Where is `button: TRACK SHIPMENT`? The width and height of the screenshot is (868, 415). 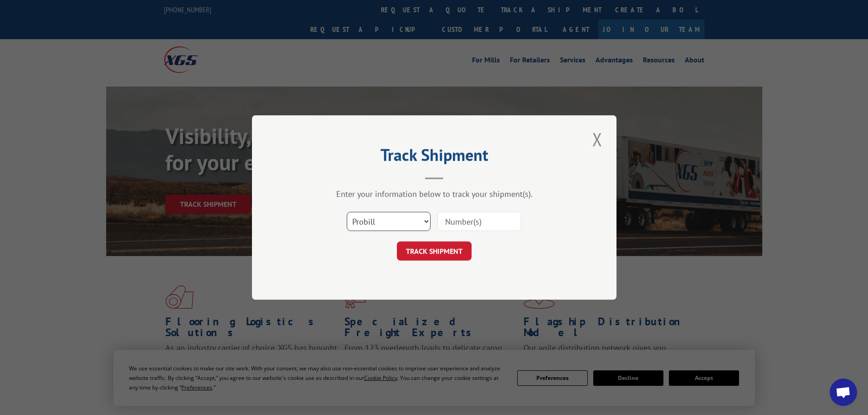
button: TRACK SHIPMENT is located at coordinates (434, 251).